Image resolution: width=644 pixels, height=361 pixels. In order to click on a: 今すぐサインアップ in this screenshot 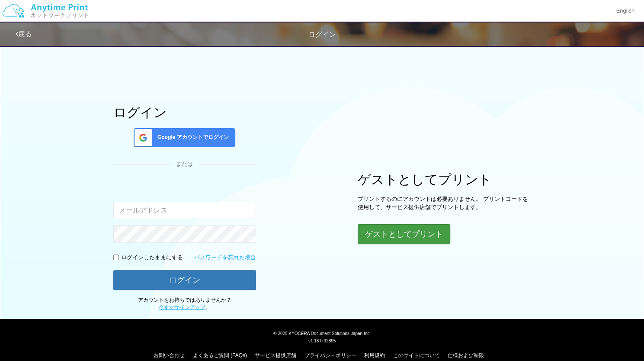, I will do `click(182, 307)`.